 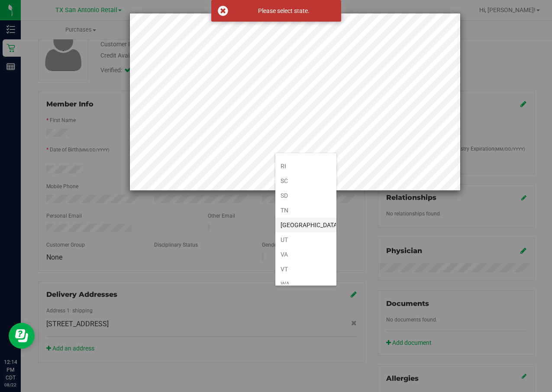 What do you see at coordinates (306, 284) in the screenshot?
I see `li: WA` at bounding box center [306, 284].